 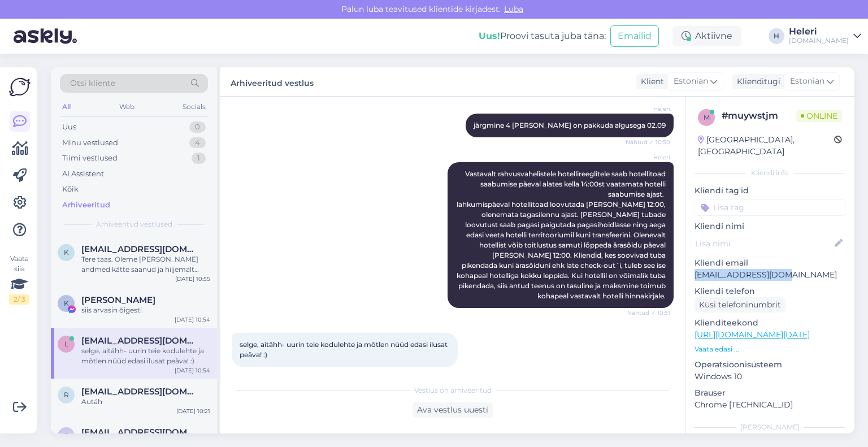 What do you see at coordinates (776, 36) in the screenshot?
I see `div: H` at bounding box center [776, 36].